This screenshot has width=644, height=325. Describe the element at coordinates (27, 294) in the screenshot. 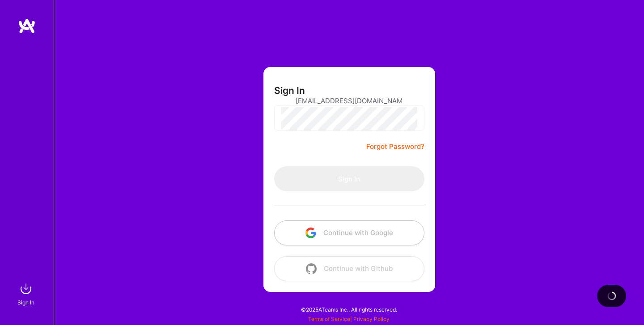

I see `a: sign inSign In` at that location.